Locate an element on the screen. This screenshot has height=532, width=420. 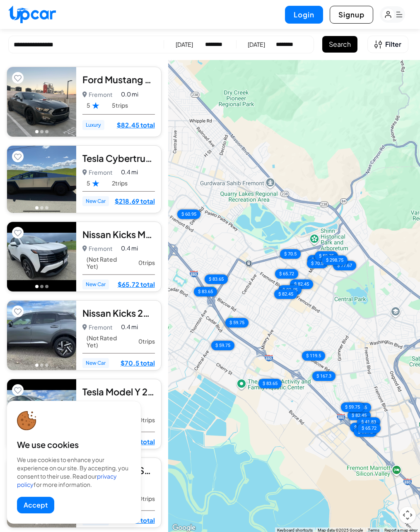
div: $ 298.75 is located at coordinates (334, 260).